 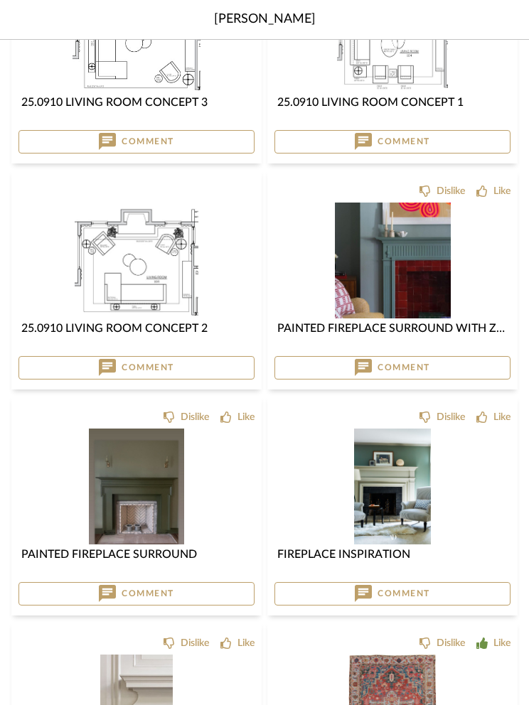 I want to click on img: 25.0910 Living Room Concept 2, so click(x=136, y=260).